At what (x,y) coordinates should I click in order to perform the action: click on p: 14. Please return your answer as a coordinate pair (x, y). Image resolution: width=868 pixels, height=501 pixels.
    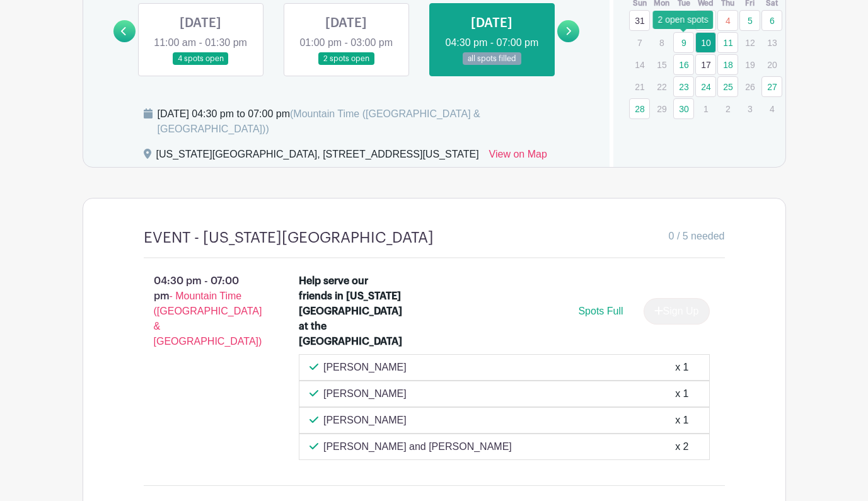
    Looking at the image, I should click on (639, 65).